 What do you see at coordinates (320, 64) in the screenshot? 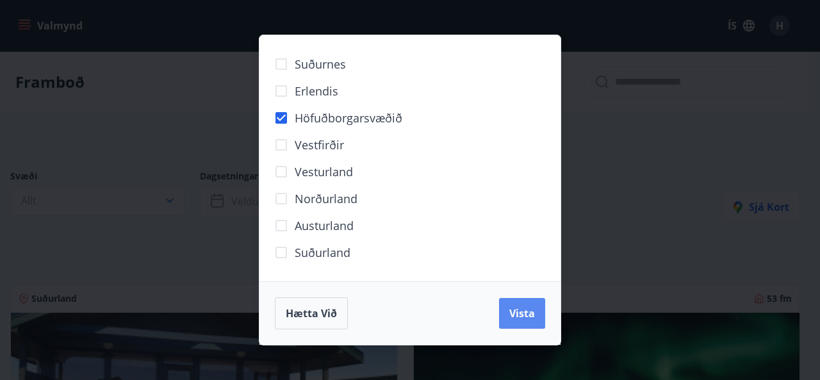
I see `span: Suðurnes` at bounding box center [320, 64].